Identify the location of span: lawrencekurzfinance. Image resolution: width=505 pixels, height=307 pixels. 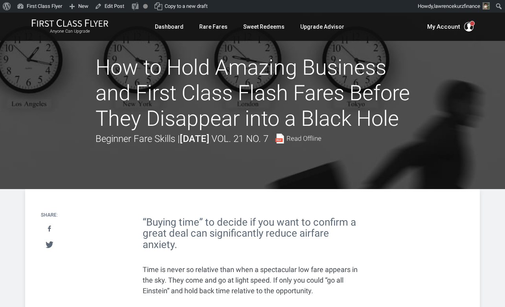
(457, 6).